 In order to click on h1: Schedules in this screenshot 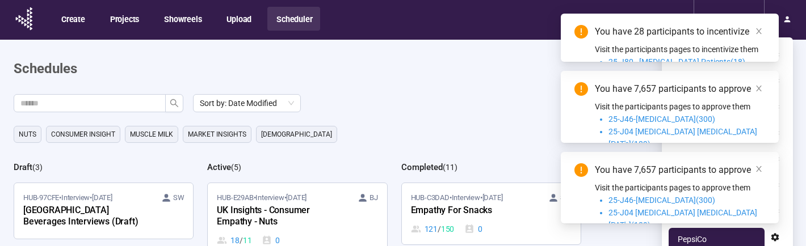, I will do `click(45, 69)`.